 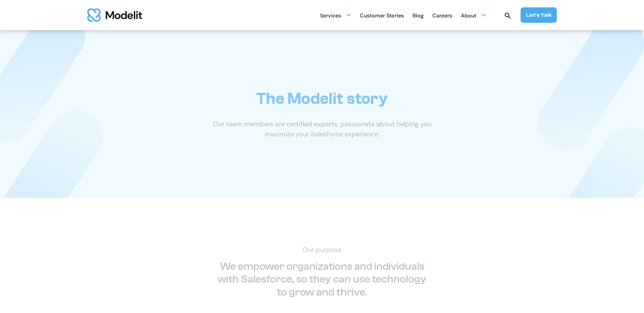 What do you see at coordinates (382, 15) in the screenshot?
I see `a: Customer Stories` at bounding box center [382, 15].